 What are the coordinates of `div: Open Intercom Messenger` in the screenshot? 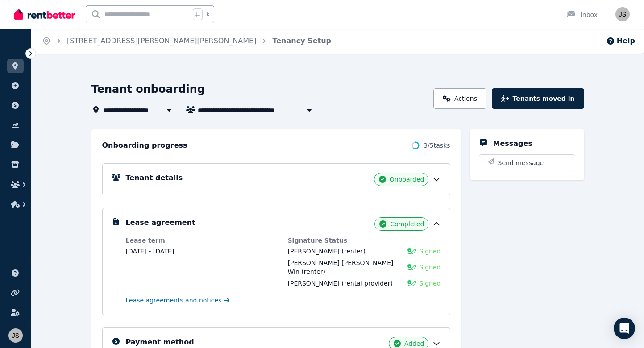 It's located at (624, 328).